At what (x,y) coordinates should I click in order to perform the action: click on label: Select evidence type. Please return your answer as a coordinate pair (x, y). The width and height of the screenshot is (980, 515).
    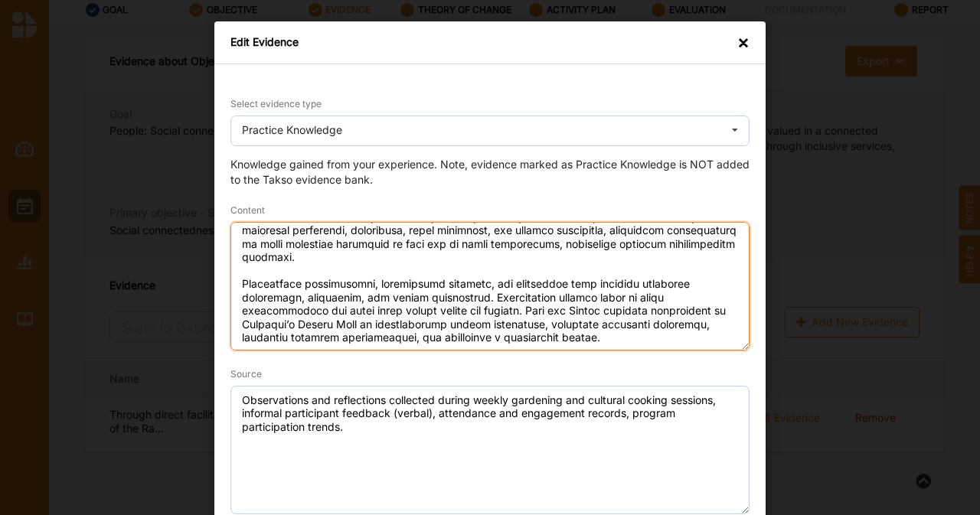
    Looking at the image, I should click on (275, 104).